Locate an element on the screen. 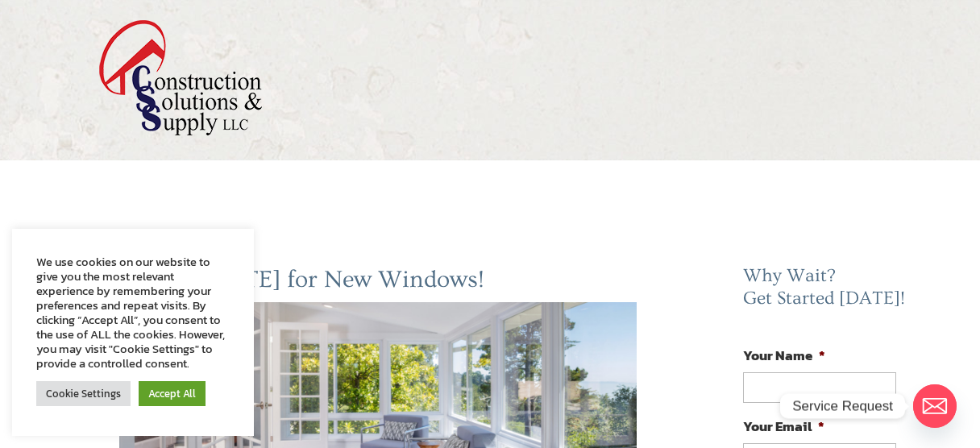 This screenshot has height=448, width=980. label: Your Name is located at coordinates (785, 355).